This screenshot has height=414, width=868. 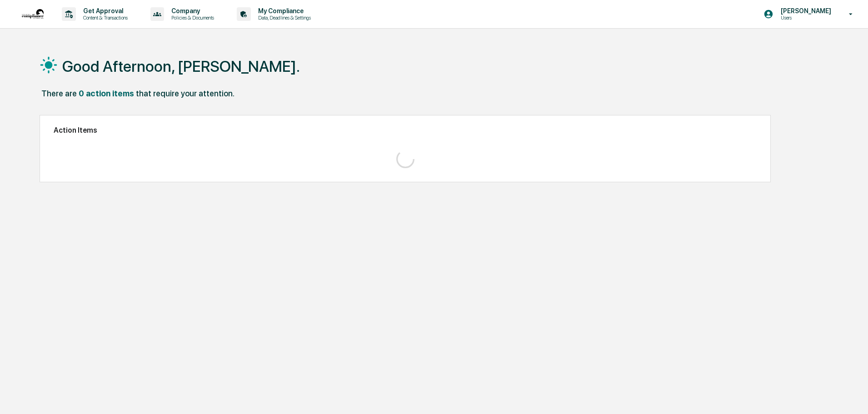 I want to click on div: There are, so click(x=59, y=93).